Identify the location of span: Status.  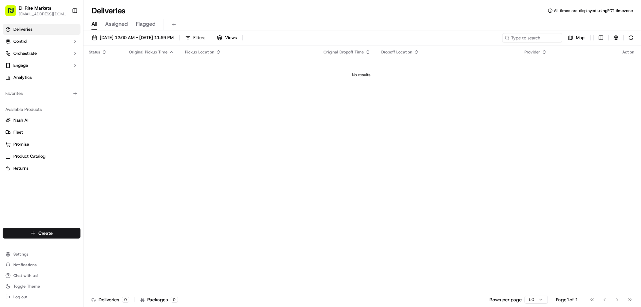
(94, 52).